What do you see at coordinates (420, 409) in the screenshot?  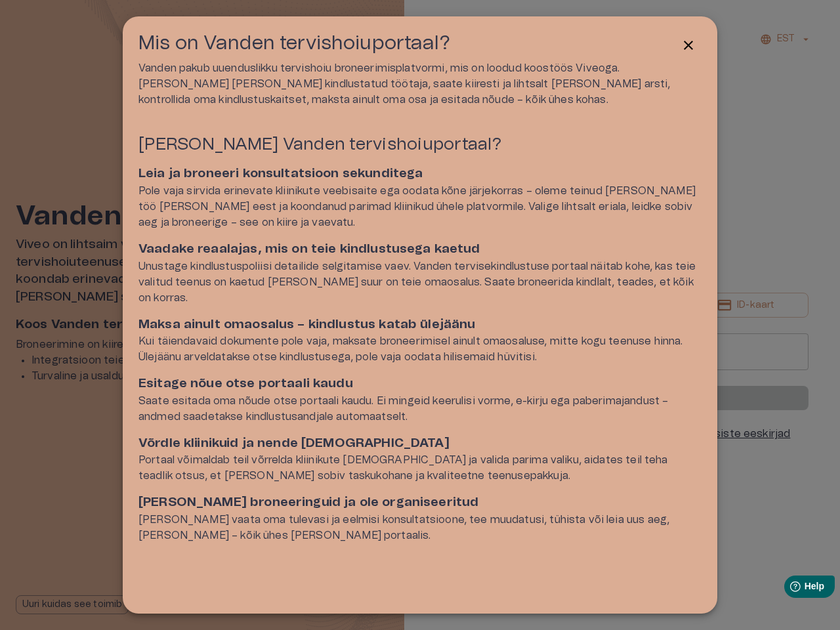 I see `p: Saate esitada oma nõude otse portaali kaudu. Ei mingeid keerulisi vorme, e-kirju ega paberimajand...` at bounding box center [420, 409].